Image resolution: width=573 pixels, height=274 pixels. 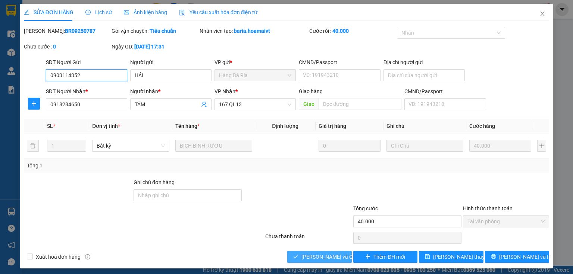 What do you see at coordinates (285, 126) in the screenshot?
I see `span: Định lượng` at bounding box center [285, 126].